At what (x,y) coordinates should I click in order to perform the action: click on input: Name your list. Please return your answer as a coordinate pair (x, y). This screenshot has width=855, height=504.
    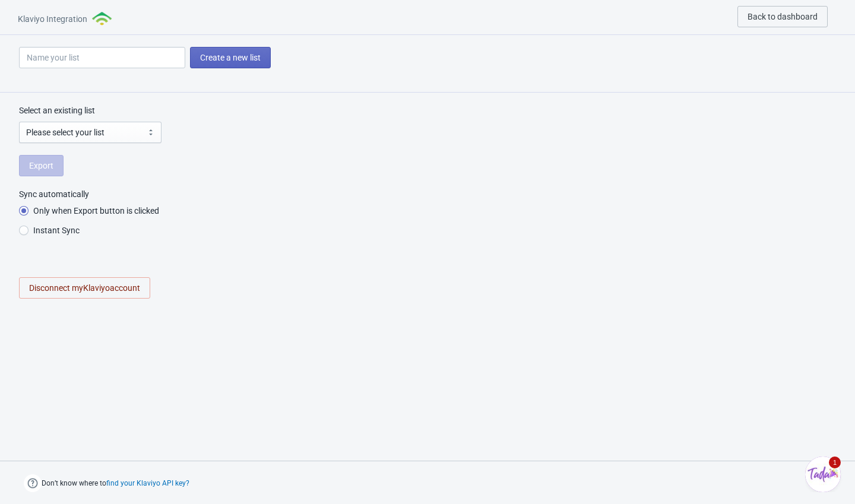
    Looking at the image, I should click on (102, 58).